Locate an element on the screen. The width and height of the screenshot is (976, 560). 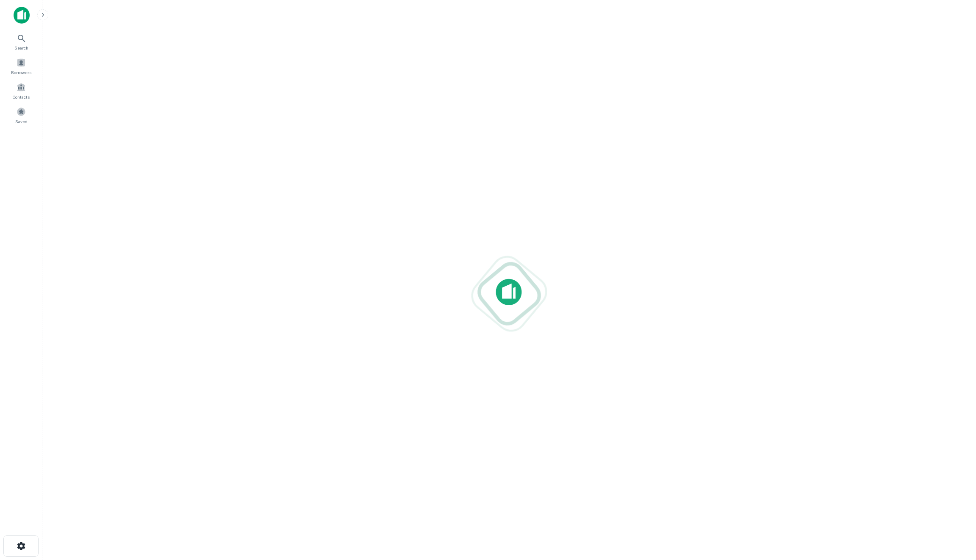
span: Saved is located at coordinates (21, 121).